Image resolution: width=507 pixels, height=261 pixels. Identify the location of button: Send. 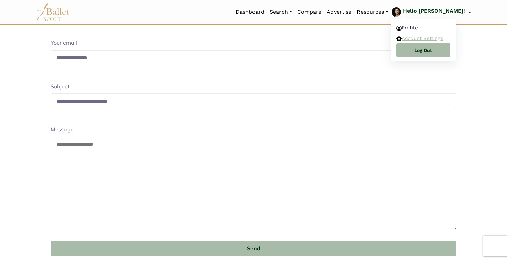
(253, 249).